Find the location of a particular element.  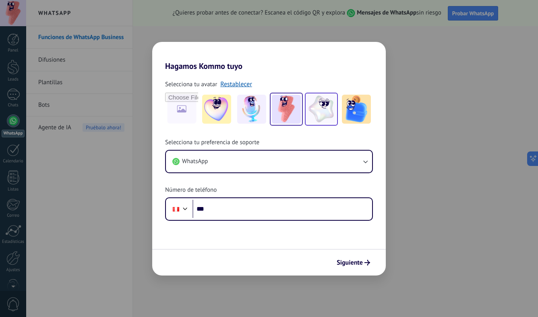

span: Siguiente is located at coordinates (350, 263).